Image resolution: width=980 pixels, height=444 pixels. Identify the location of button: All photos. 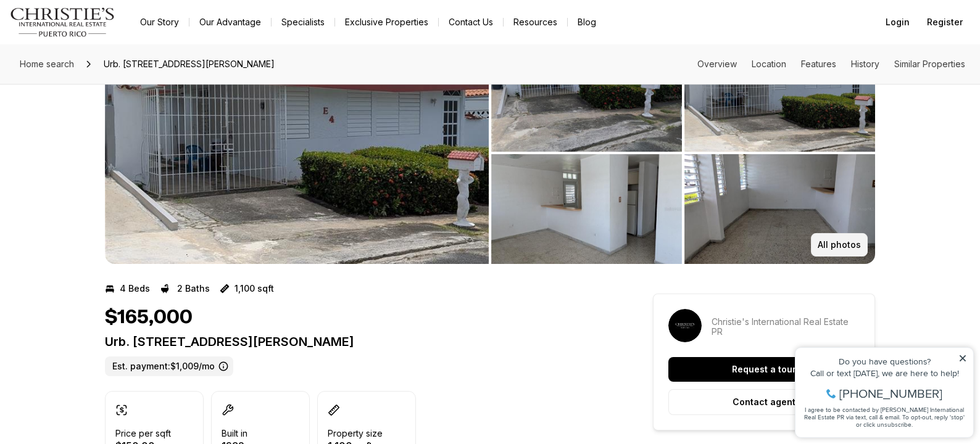
(839, 245).